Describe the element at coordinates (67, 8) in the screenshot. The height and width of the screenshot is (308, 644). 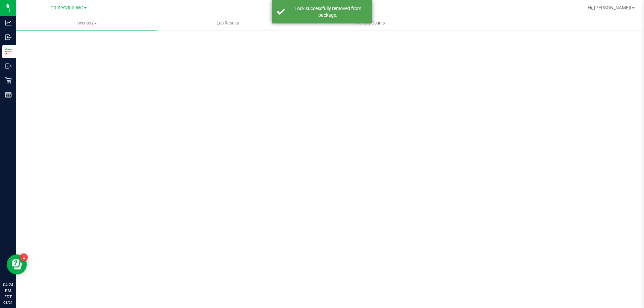
I see `span: Gainesville WC` at that location.